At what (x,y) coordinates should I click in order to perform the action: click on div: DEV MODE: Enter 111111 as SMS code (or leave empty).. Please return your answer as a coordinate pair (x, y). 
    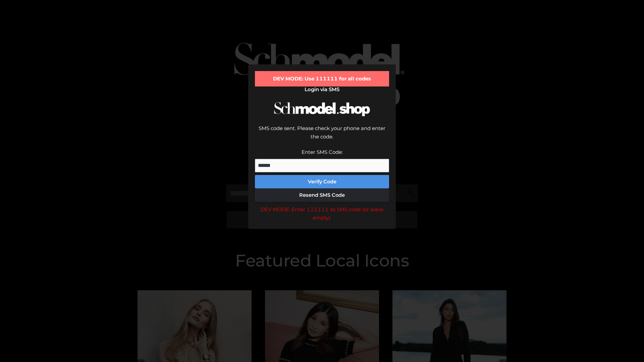
    Looking at the image, I should click on (322, 213).